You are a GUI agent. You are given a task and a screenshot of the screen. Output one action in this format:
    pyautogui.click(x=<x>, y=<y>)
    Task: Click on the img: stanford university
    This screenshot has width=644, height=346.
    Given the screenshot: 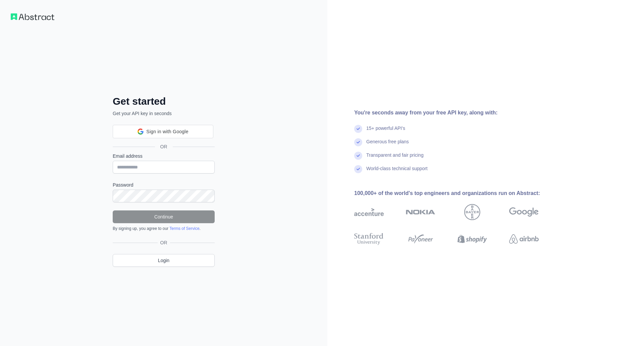 What is the action you would take?
    pyautogui.click(x=369, y=239)
    